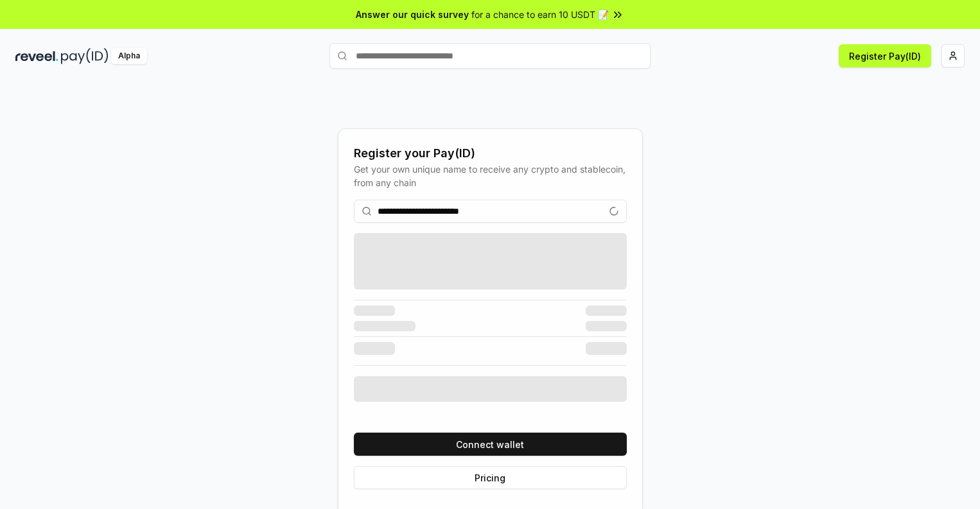 The width and height of the screenshot is (980, 509). I want to click on span: for a chance to earn 10 USDT 📝, so click(540, 14).